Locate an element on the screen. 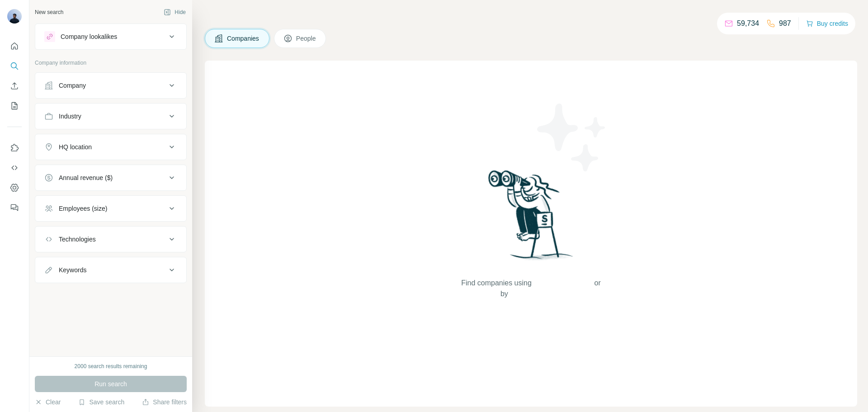 The width and height of the screenshot is (868, 412). span: Companies is located at coordinates (243, 38).